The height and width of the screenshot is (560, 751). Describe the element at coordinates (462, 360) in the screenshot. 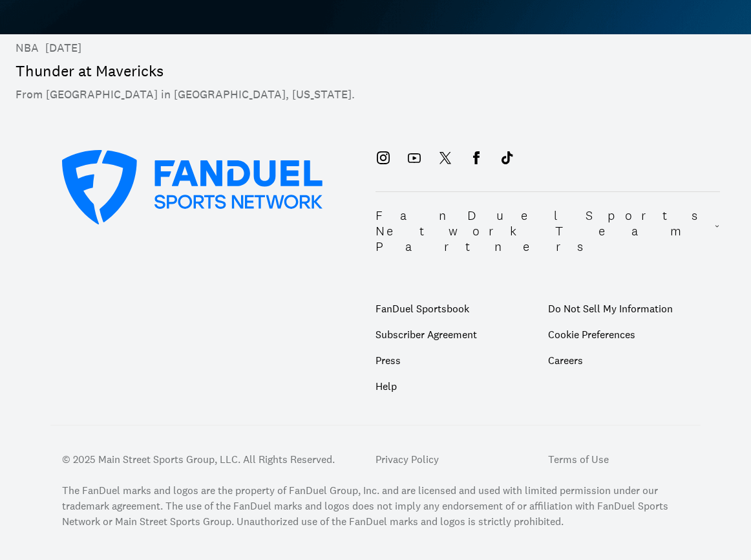

I see `a: Press` at that location.